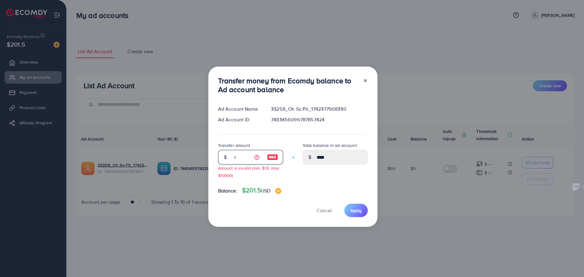 This screenshot has width=584, height=277. I want to click on div: Ad Account Name, so click(240, 109).